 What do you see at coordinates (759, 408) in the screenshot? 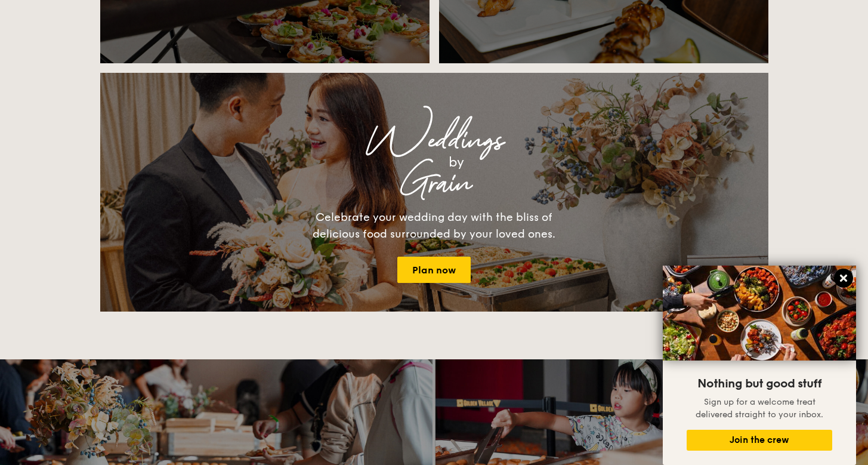
I see `span: Sign up for a welcome treat delivered straight to your inbox.` at bounding box center [759, 408].